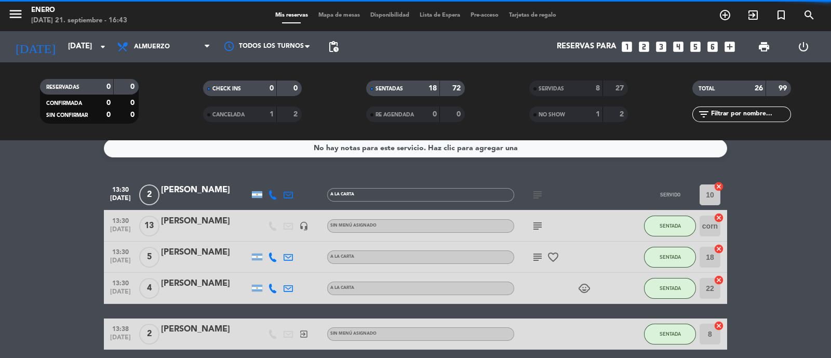  What do you see at coordinates (781, 15) in the screenshot?
I see `i: turned_in_not` at bounding box center [781, 15].